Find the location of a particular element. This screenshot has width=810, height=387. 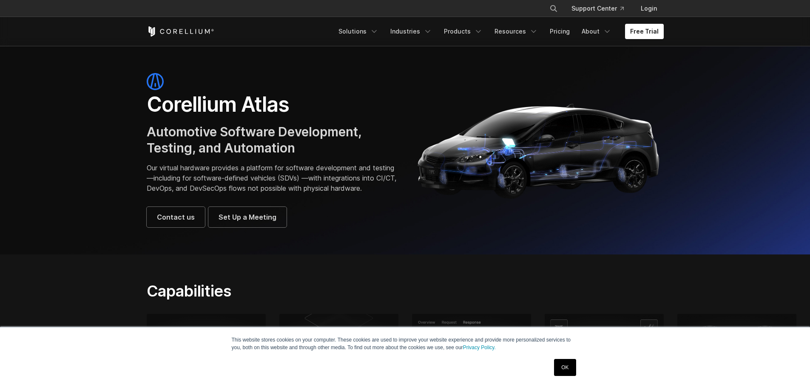

a: Corellium Home is located at coordinates (180, 31).